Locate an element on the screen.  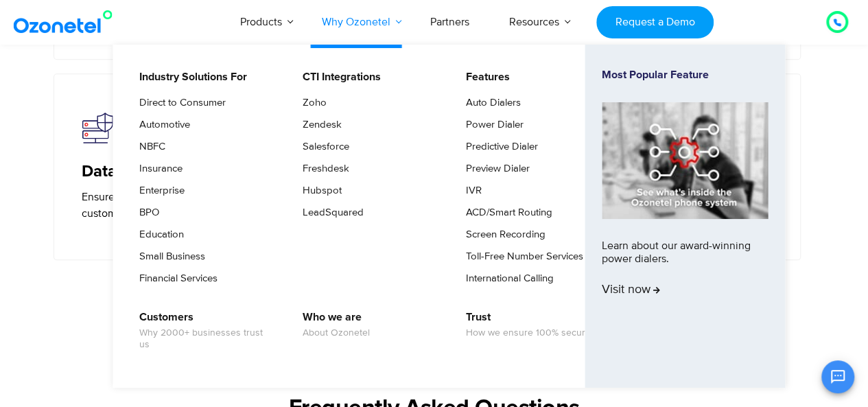
a: Industry Solutions For is located at coordinates (189, 77).